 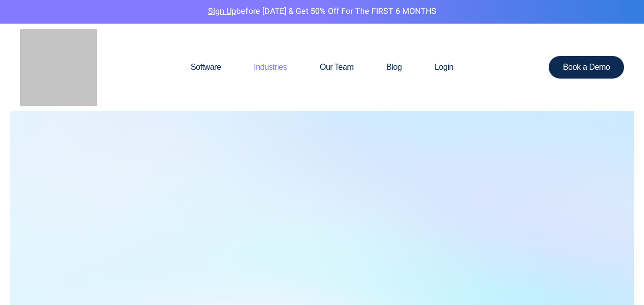 I want to click on a: Login, so click(x=444, y=67).